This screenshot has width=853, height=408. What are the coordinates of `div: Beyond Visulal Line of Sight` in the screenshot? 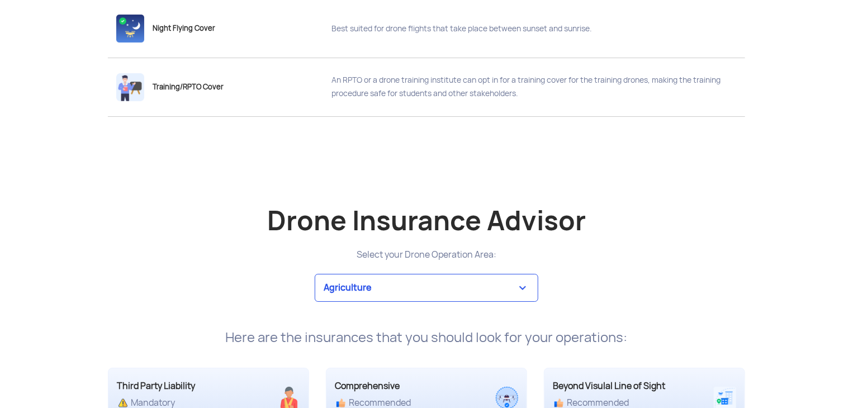 It's located at (619, 386).